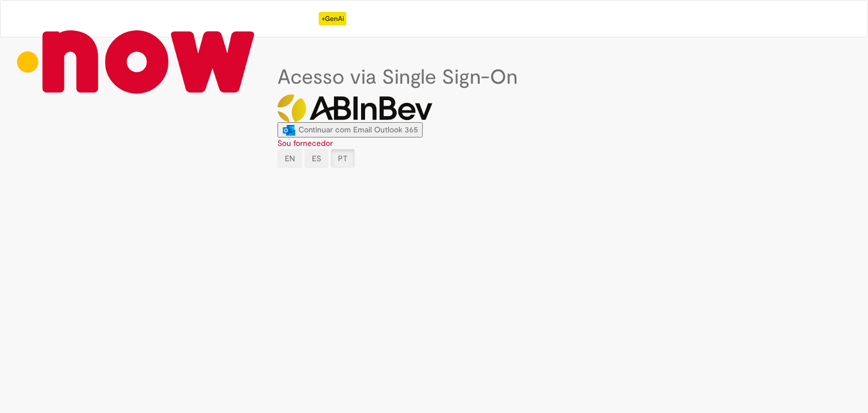 This screenshot has height=413, width=868. Describe the element at coordinates (313, 19) in the screenshot. I see `ul: Header menu` at that location.